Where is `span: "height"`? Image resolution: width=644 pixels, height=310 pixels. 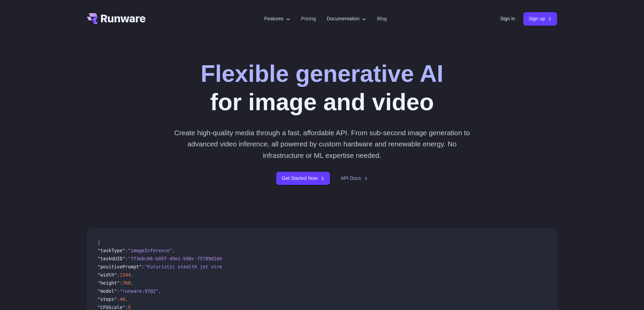
span: "height" is located at coordinates (108, 283).